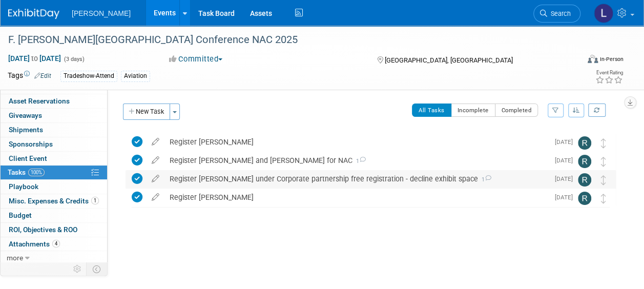  What do you see at coordinates (54, 258) in the screenshot?
I see `a: more` at bounding box center [54, 258].